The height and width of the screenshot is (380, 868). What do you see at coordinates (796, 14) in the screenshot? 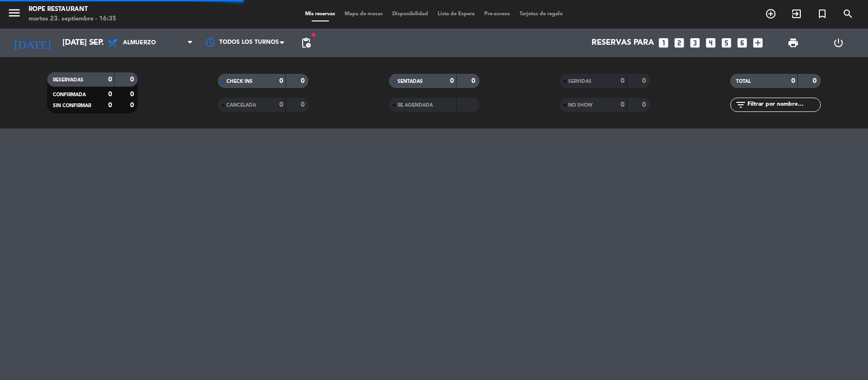
I see `i: exit_to_app` at bounding box center [796, 14].